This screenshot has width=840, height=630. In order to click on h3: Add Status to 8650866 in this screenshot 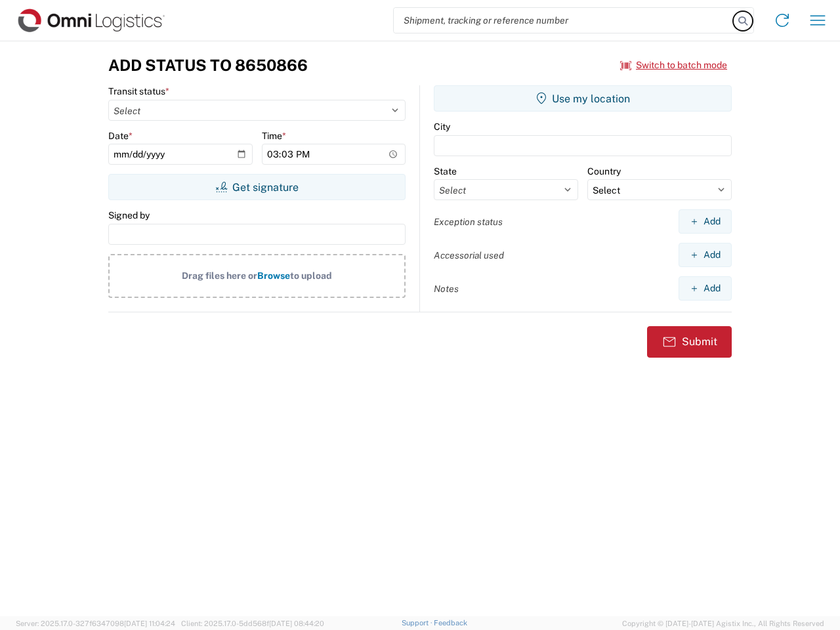, I will do `click(208, 65)`.